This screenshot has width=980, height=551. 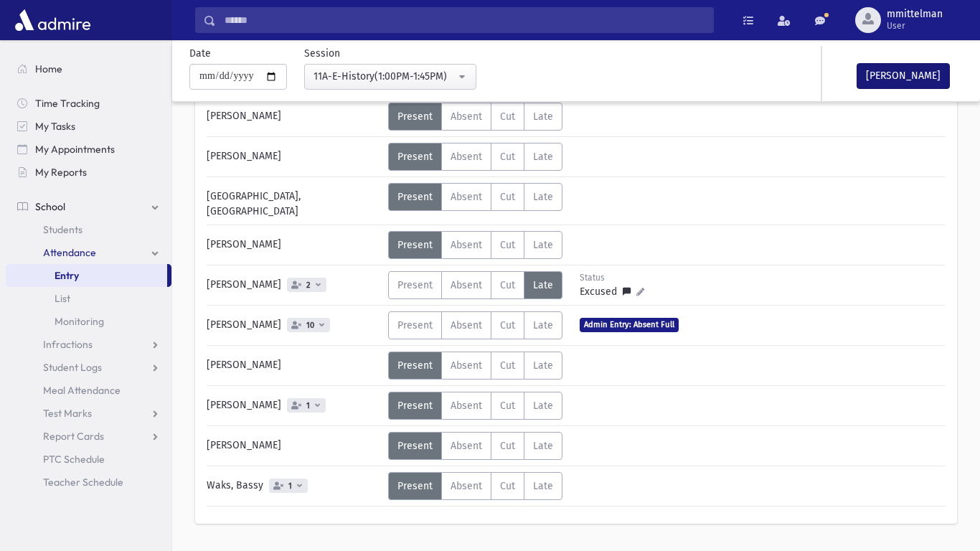 I want to click on span: My Tasks, so click(x=55, y=126).